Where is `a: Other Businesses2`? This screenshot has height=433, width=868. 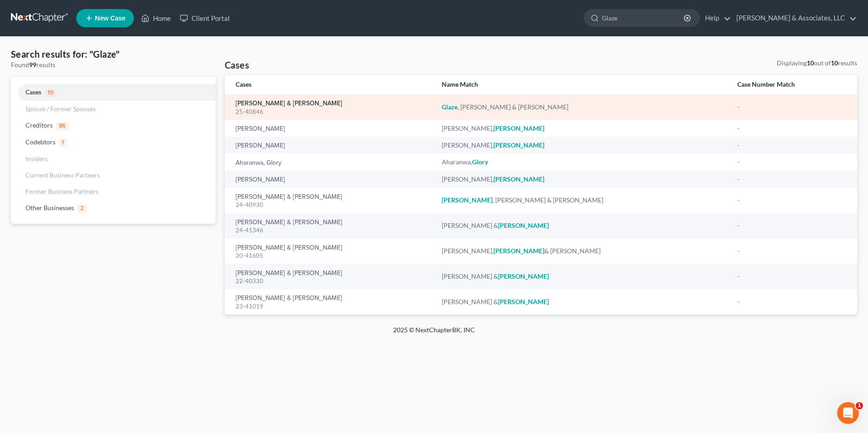 a: Other Businesses2 is located at coordinates (113, 208).